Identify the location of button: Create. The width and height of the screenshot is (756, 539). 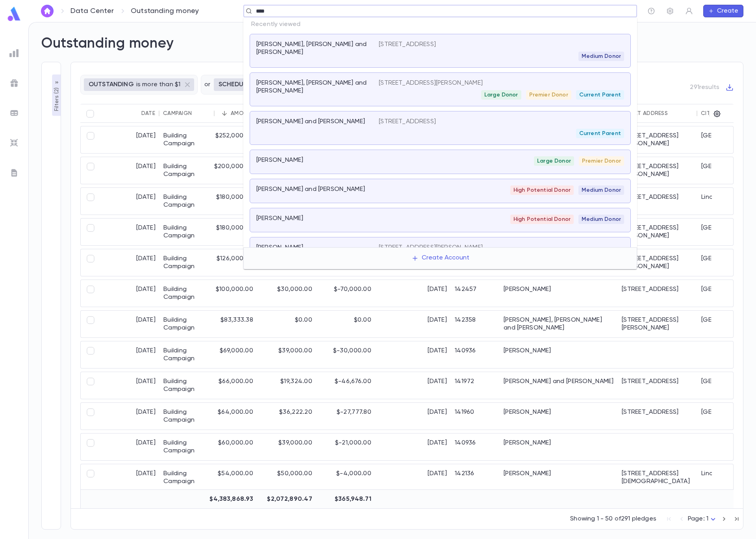
(723, 11).